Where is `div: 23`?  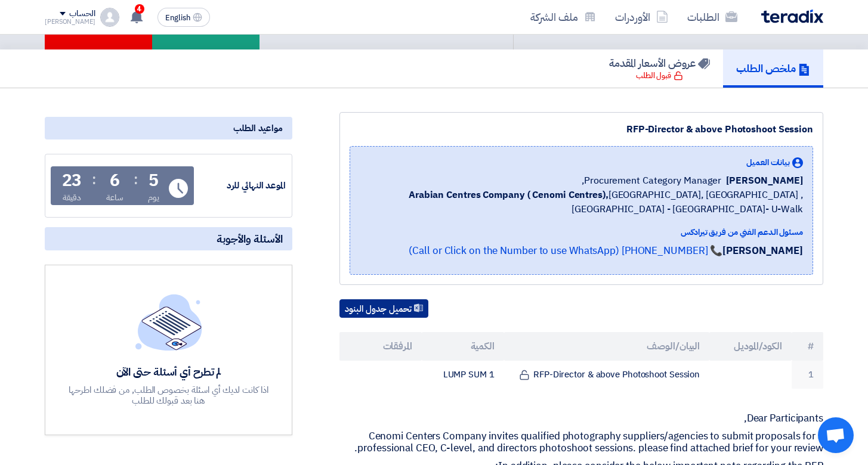
div: 23 is located at coordinates (72, 180).